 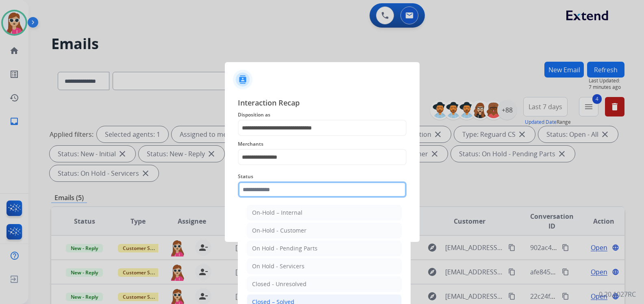 What do you see at coordinates (617, 294) in the screenshot?
I see `p: 0.20.1027RC` at bounding box center [617, 294].